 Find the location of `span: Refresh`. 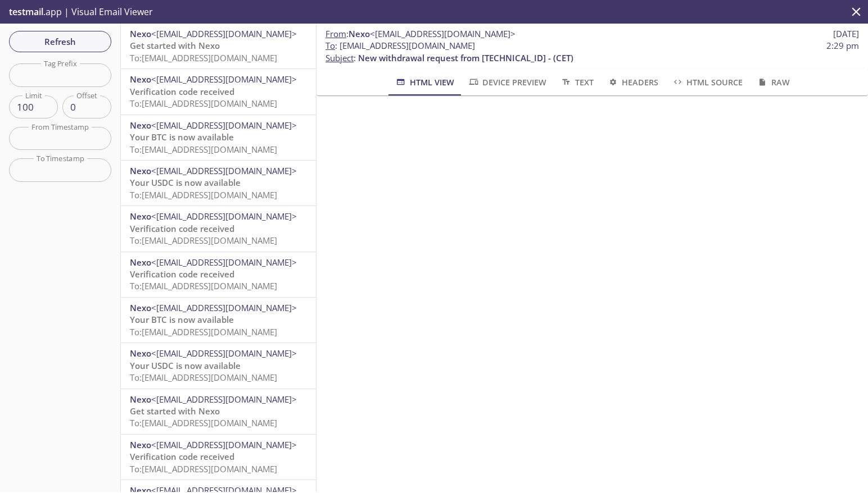

span: Refresh is located at coordinates (60, 42).